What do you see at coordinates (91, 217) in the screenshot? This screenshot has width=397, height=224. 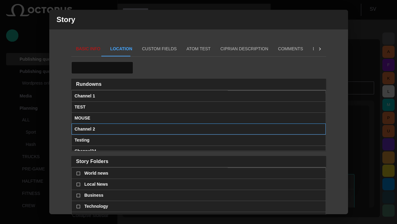 I see `span: Sports` at bounding box center [91, 217].